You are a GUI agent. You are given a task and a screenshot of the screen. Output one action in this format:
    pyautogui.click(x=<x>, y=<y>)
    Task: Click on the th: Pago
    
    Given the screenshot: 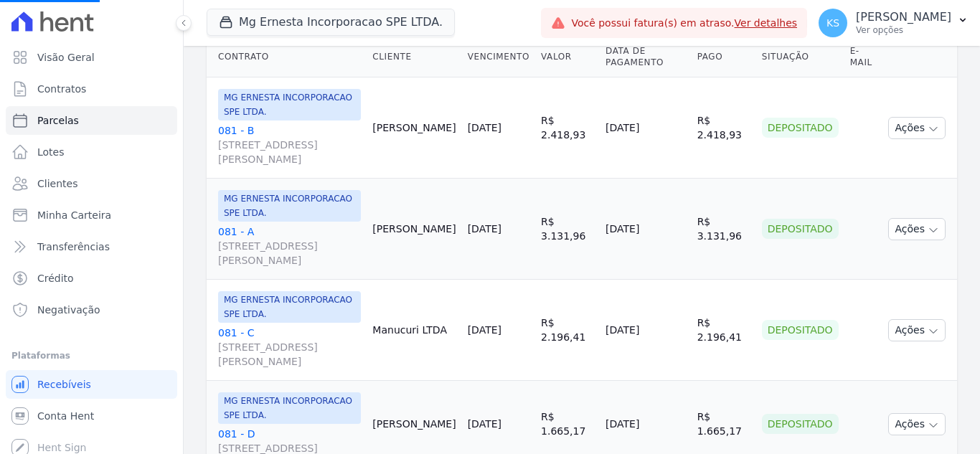 What is the action you would take?
    pyautogui.click(x=724, y=57)
    